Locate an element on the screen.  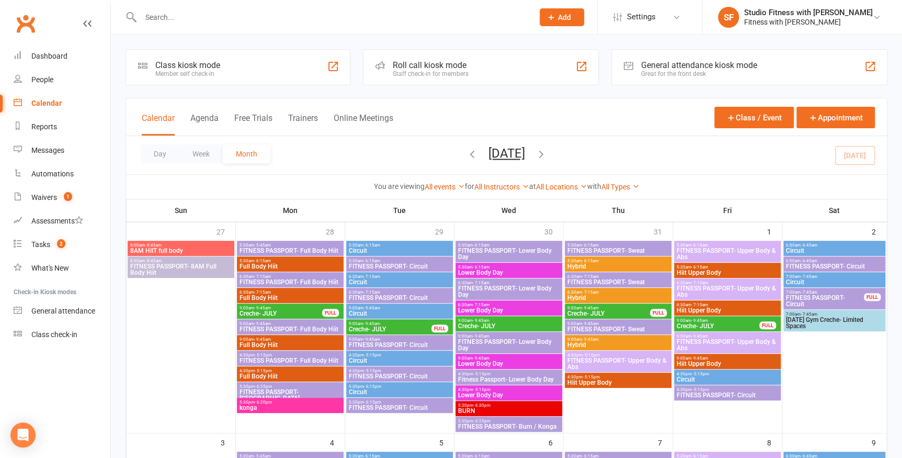
th: Thu is located at coordinates (618, 210).